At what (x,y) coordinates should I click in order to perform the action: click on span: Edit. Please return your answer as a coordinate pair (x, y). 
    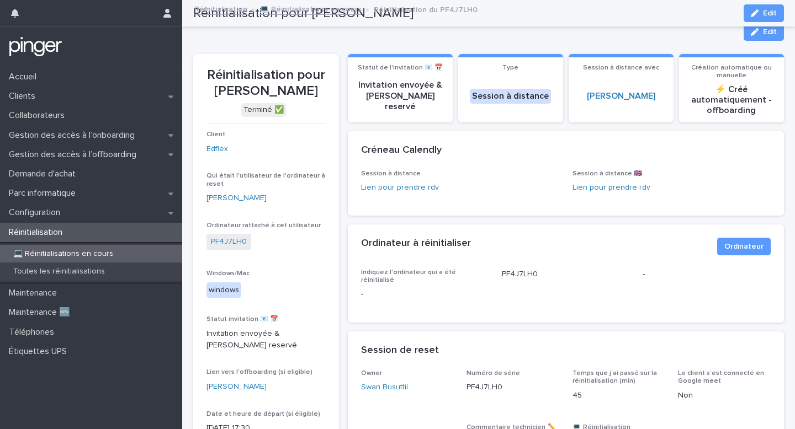
    Looking at the image, I should click on (769, 32).